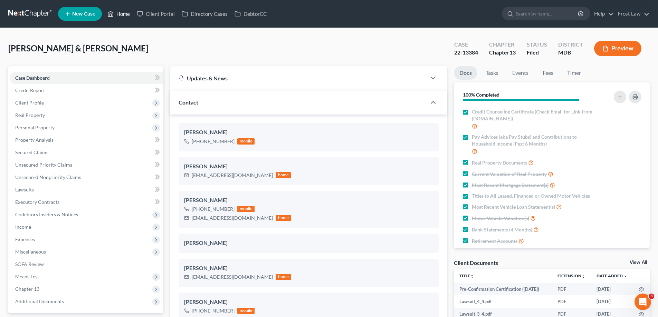 This screenshot has width=658, height=317. Describe the element at coordinates (501, 219) in the screenshot. I see `span: Motor Vehicle Valuation(s)` at that location.